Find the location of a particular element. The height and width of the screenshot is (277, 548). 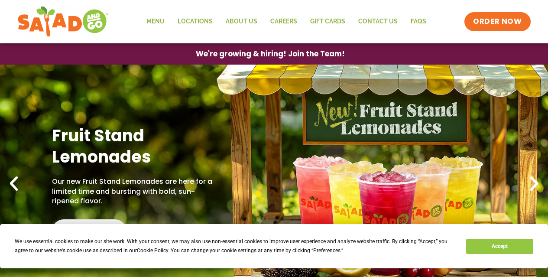

div: We use essential cookies to make our site work. With your consent, we may also use non-essential ... is located at coordinates (235, 246).